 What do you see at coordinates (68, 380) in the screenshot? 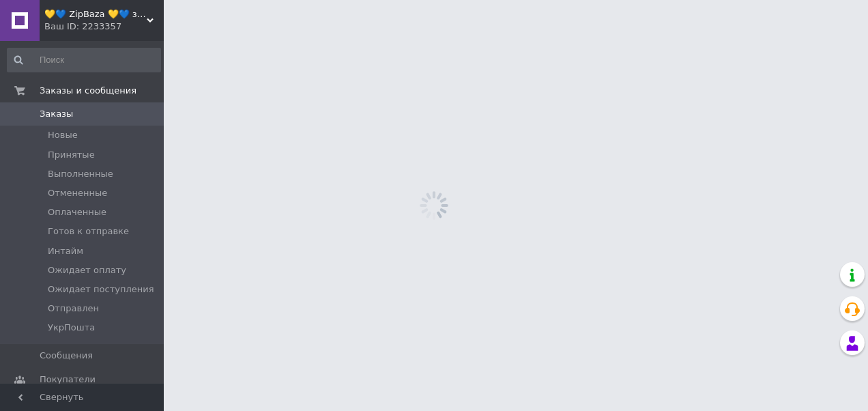
I see `span: Покупатели` at bounding box center [68, 380].